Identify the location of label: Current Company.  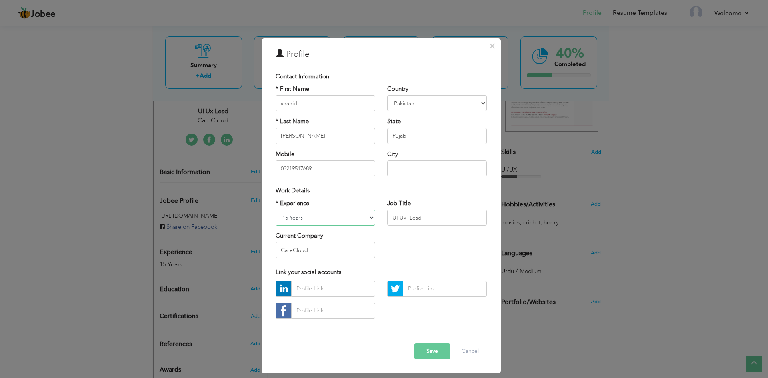
(299, 236).